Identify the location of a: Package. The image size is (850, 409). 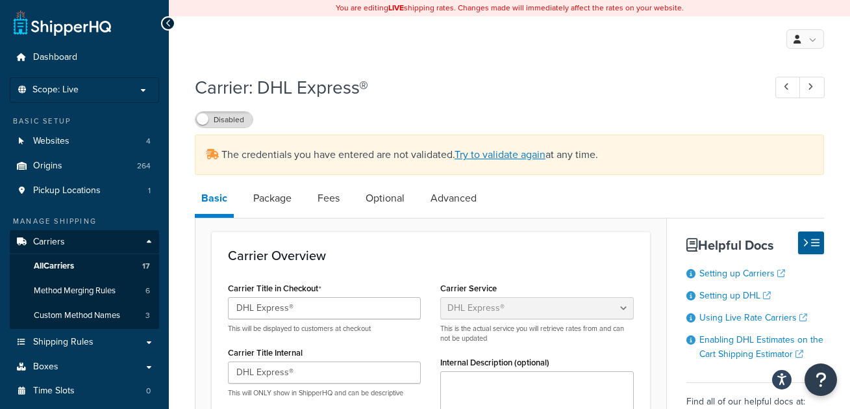
(272, 198).